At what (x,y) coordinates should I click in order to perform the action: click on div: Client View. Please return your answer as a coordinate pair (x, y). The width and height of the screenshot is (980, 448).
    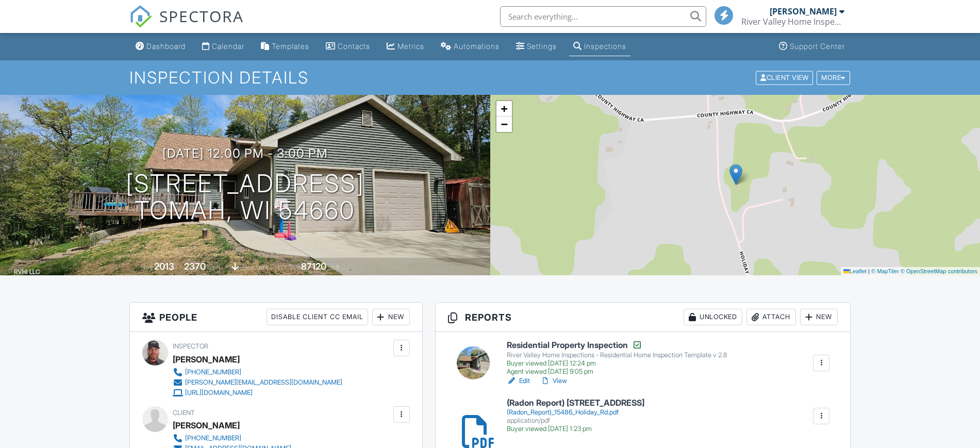
    Looking at the image, I should click on (784, 78).